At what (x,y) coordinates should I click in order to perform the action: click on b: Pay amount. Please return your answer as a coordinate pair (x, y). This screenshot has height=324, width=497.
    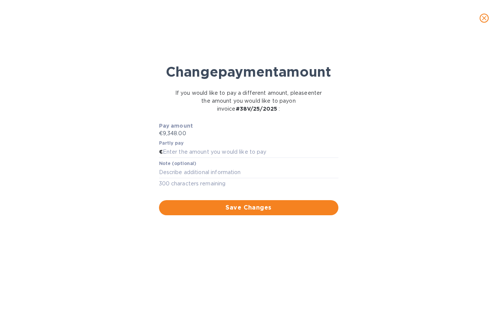
    Looking at the image, I should click on (176, 126).